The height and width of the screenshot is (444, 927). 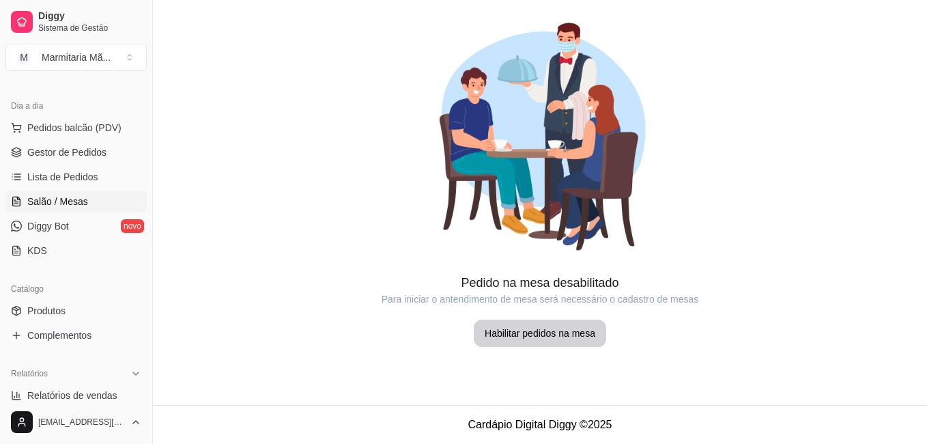 What do you see at coordinates (89, 16) in the screenshot?
I see `span: Diggy` at bounding box center [89, 16].